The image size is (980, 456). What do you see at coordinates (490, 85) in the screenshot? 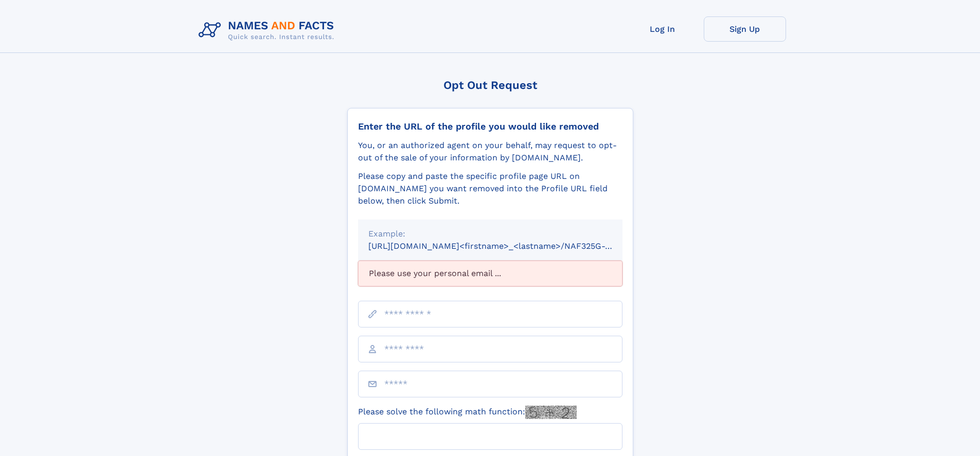
I see `div: Opt Out Request` at bounding box center [490, 85].